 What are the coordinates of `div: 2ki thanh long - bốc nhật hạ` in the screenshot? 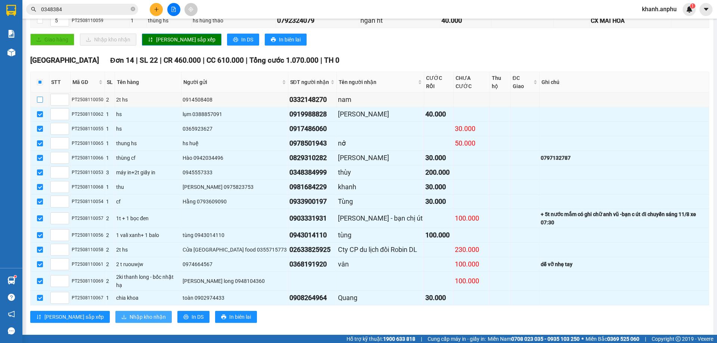 It's located at (148, 281).